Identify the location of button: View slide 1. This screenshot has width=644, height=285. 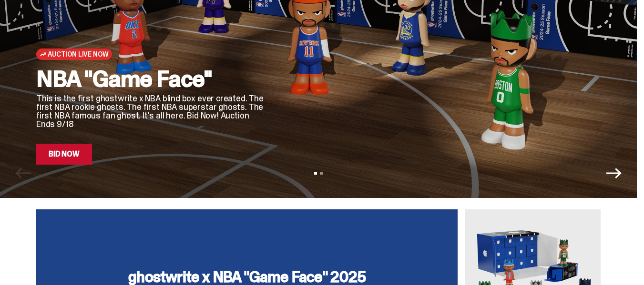
(316, 173).